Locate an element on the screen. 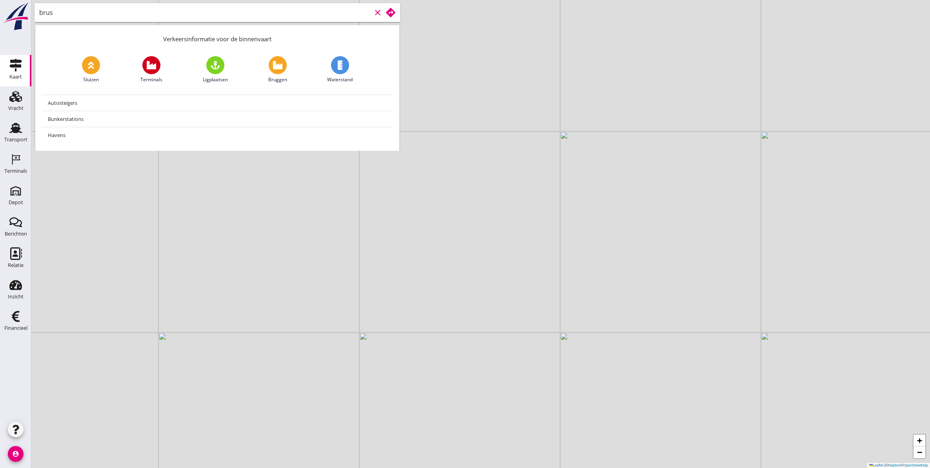 The height and width of the screenshot is (468, 930). div: Vracht is located at coordinates (16, 108).